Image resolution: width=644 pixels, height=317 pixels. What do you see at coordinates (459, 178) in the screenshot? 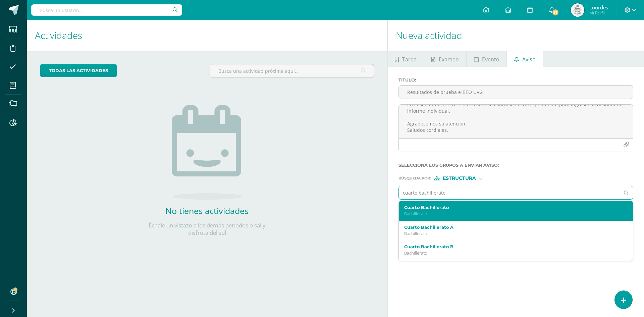
I see `div: [object Object]` at bounding box center [459, 178].